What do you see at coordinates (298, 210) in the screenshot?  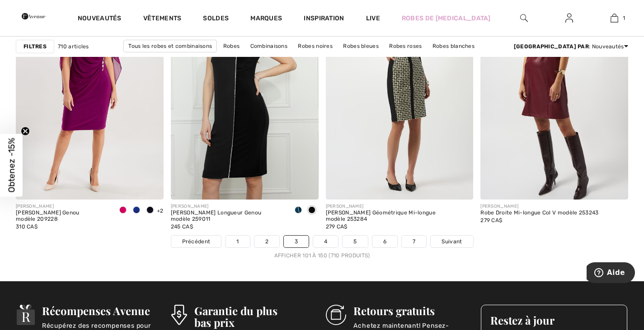 I see `div: Dark Teal` at bounding box center [298, 210].